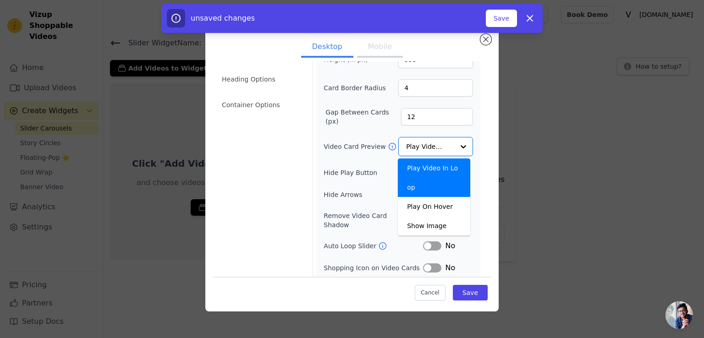  Describe the element at coordinates (430, 293) in the screenshot. I see `button: Cancel` at that location.